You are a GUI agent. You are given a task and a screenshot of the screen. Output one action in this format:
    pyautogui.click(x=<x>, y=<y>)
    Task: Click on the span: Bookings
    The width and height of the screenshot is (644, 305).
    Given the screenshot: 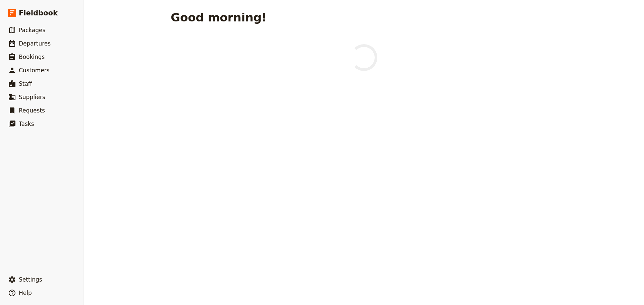 What is the action you would take?
    pyautogui.click(x=31, y=57)
    